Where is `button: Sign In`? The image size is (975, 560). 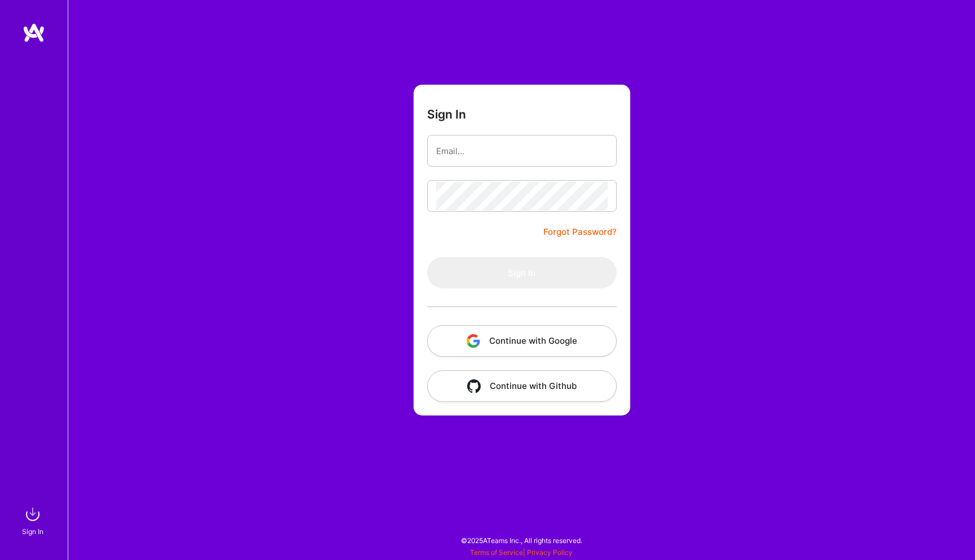
button: Sign In is located at coordinates (522, 273).